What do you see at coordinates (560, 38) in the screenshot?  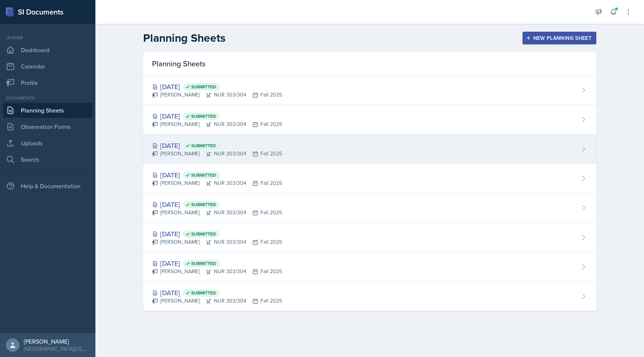 I see `div: New Planning Sheet` at bounding box center [560, 38].